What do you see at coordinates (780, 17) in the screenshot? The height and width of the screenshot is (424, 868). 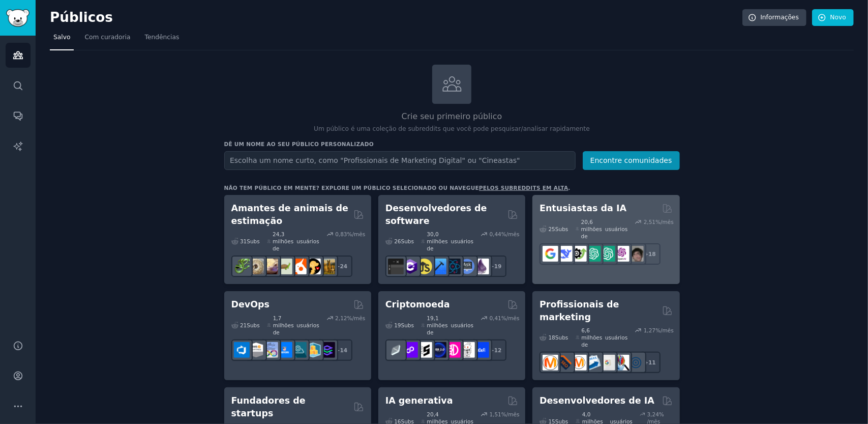 I see `font: Informações` at bounding box center [780, 17].